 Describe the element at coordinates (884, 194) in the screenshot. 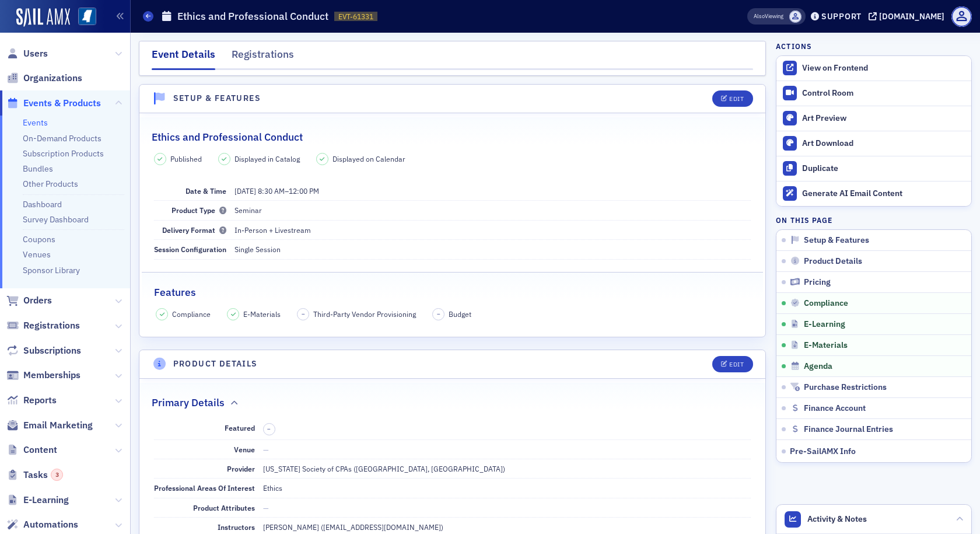

I see `div: Generate AI Email Content` at that location.